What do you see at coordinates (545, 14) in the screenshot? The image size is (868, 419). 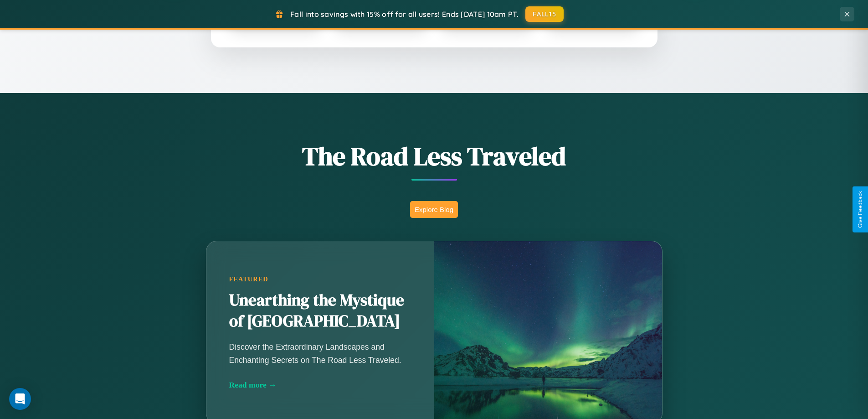 I see `button: FALL15` at bounding box center [545, 14].